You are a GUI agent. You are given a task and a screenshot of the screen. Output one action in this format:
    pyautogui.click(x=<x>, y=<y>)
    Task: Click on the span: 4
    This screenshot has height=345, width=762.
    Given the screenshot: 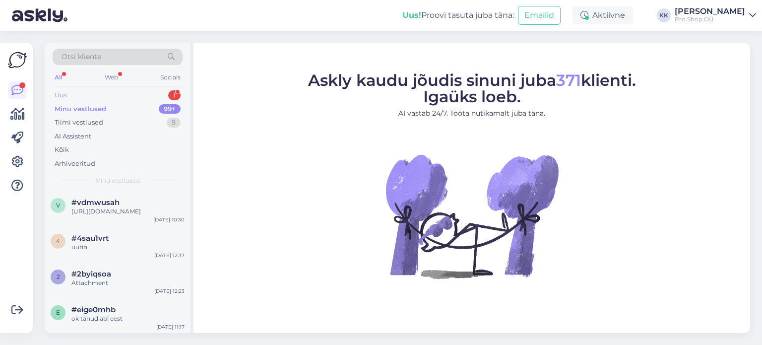 What is the action you would take?
    pyautogui.click(x=58, y=241)
    